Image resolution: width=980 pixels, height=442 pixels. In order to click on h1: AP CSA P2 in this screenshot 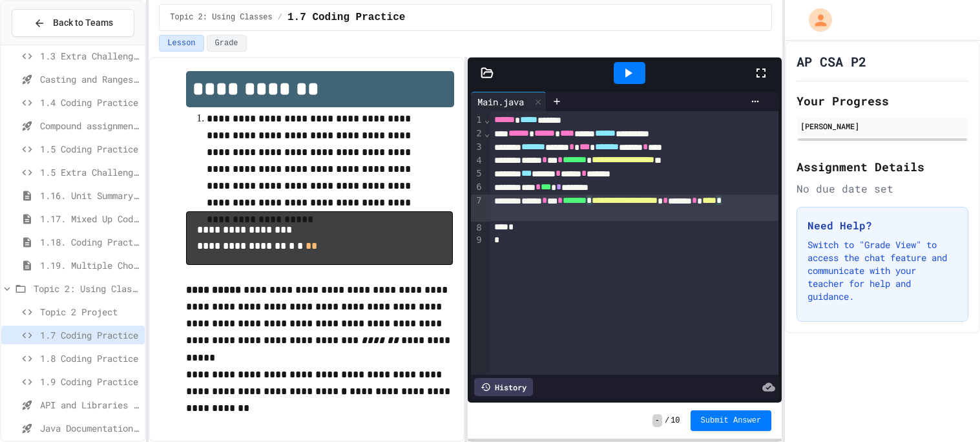, I will do `click(831, 61)`.